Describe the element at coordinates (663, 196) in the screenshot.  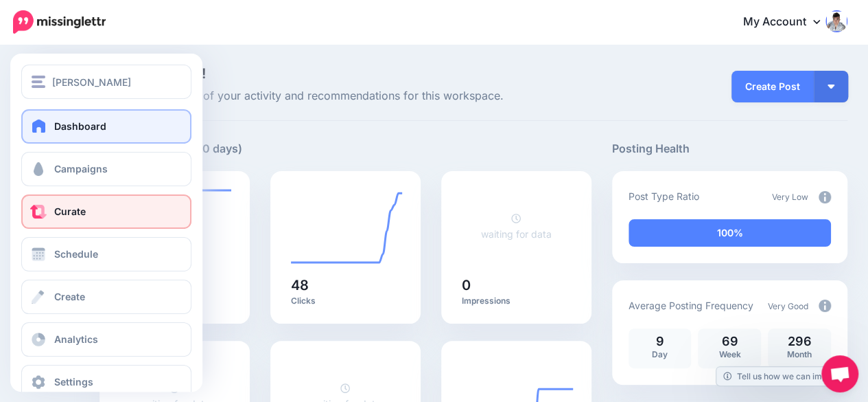
I see `p: Post Type Ratio` at that location.